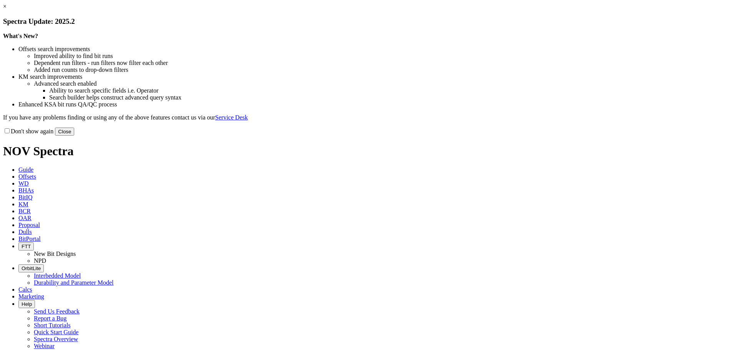  I want to click on p: If you have any problems finding or using any of the above features contact us via our, so click(369, 118).